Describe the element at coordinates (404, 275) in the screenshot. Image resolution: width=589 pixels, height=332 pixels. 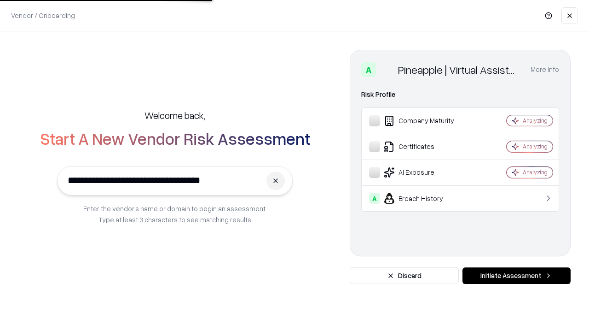
I see `button: Discard` at that location.